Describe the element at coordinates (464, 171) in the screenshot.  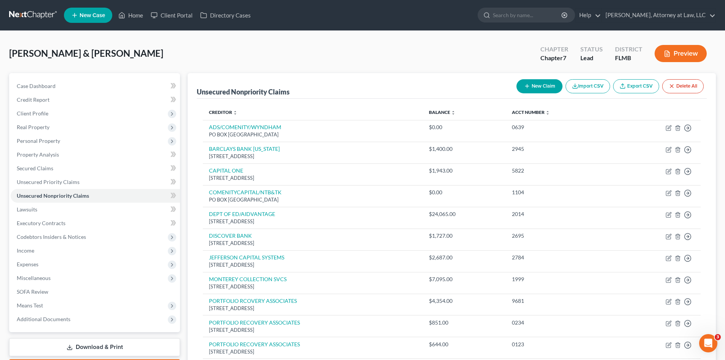
I see `div: $1,943.00` at that location.